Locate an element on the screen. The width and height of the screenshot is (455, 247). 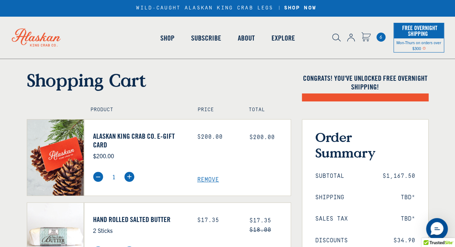
img: plus is located at coordinates (129, 177).